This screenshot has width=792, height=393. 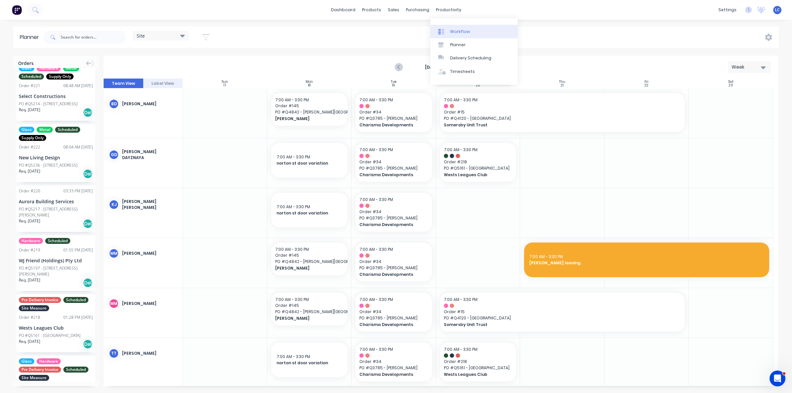 What do you see at coordinates (40, 300) in the screenshot?
I see `span: Pre Delivery Invoice` at bounding box center [40, 300].